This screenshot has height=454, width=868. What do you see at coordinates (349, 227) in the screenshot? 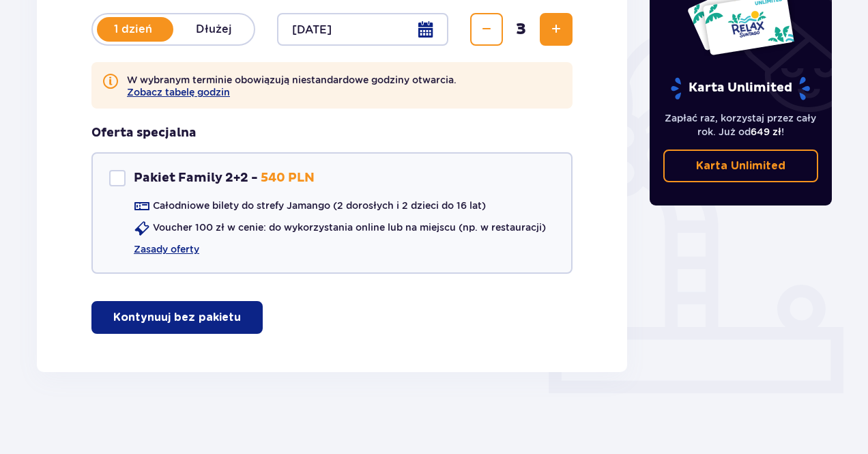
I see `p: Voucher 100 zł w cenie: do wykorzystania online lub na miejscu (np. w restauracji)` at bounding box center [349, 227].